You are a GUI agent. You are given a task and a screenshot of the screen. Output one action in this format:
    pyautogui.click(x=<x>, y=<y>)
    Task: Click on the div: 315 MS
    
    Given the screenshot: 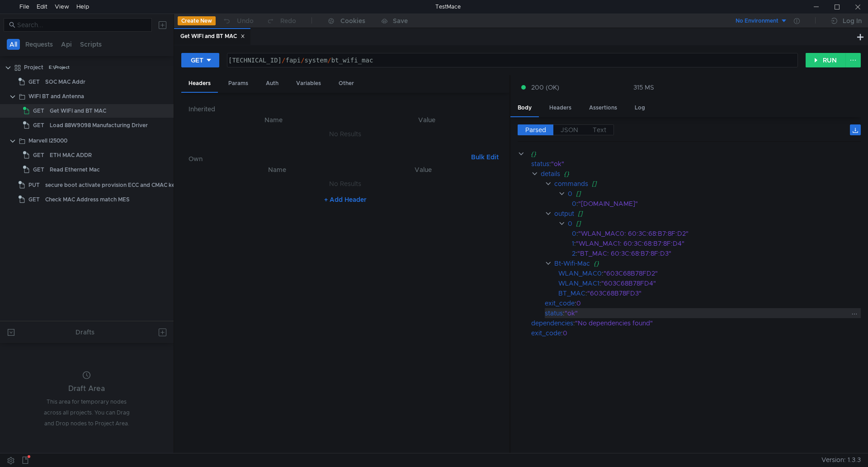 What is the action you would take?
    pyautogui.click(x=644, y=87)
    